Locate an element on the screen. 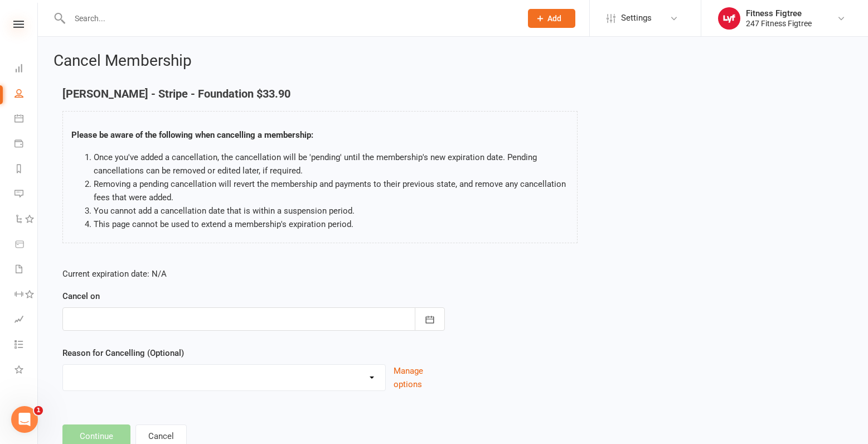 The height and width of the screenshot is (444, 868). button: Add is located at coordinates (551, 18).